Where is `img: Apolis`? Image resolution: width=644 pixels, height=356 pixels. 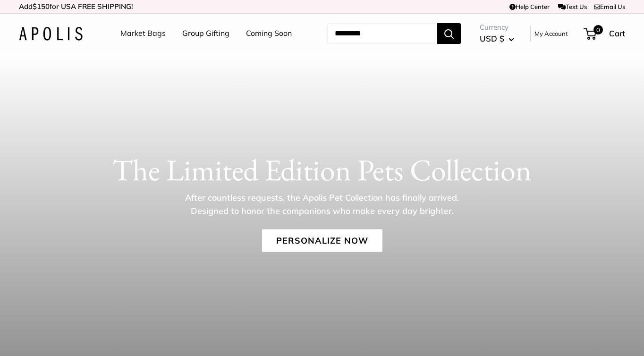 img: Apolis is located at coordinates (50, 33).